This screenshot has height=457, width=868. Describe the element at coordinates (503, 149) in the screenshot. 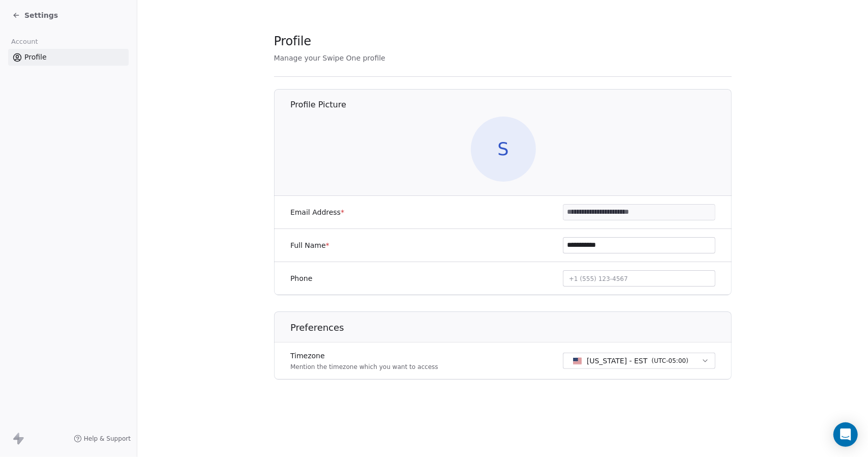

I see `span: S` at that location.